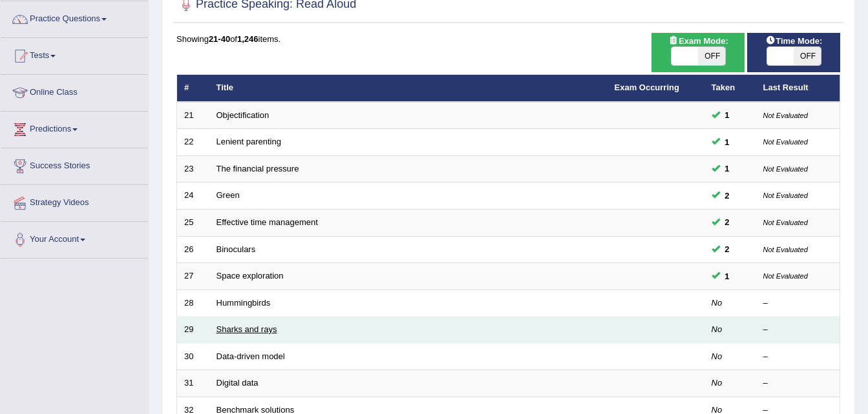 Image resolution: width=868 pixels, height=414 pixels. What do you see at coordinates (508, 39) in the screenshot?
I see `div: Showing of items.` at bounding box center [508, 39].